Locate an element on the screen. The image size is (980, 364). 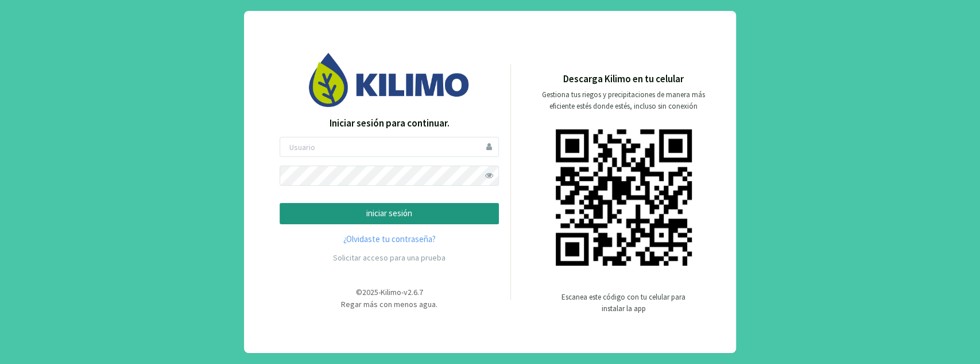
img: qr code is located at coordinates (623, 197).